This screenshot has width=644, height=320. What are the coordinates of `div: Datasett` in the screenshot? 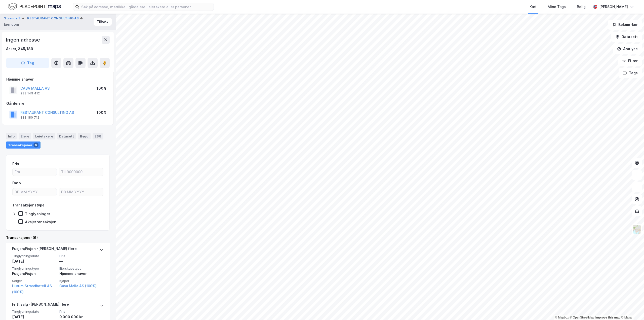 It's located at (66, 136).